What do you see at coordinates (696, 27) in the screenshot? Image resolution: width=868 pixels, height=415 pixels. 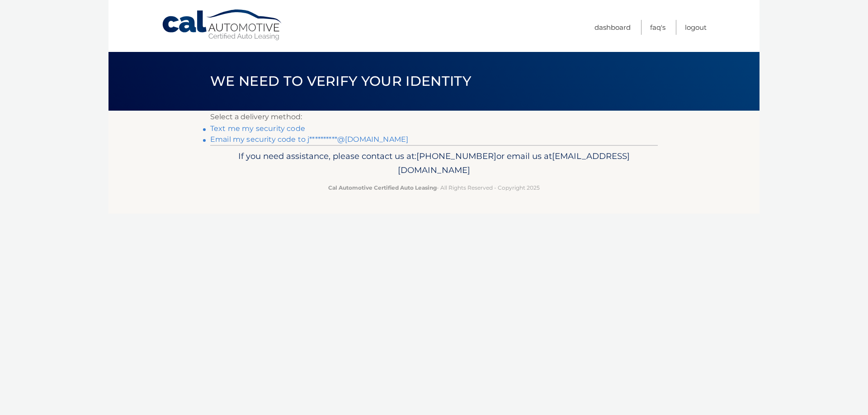 I see `a: Logout` at bounding box center [696, 27].